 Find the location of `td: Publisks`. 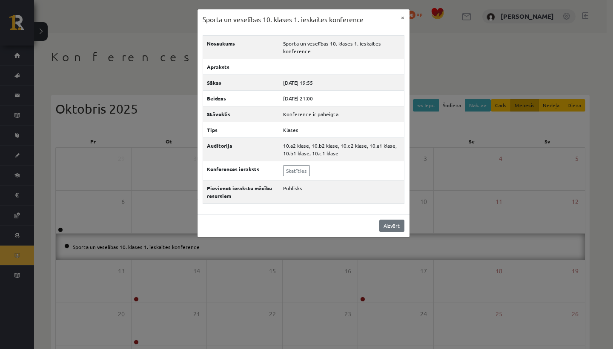

td: Publisks is located at coordinates (341, 191).